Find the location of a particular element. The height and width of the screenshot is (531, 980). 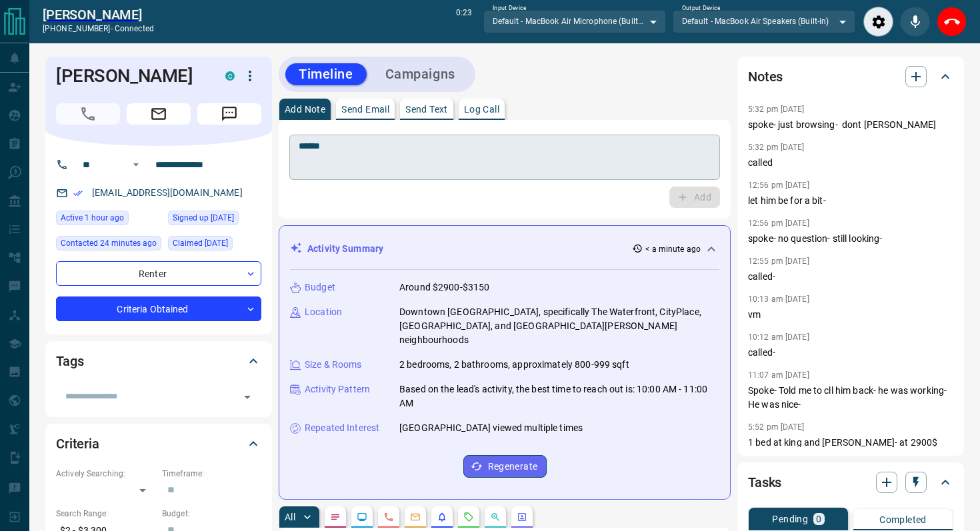

button: Timeline is located at coordinates (326, 74).